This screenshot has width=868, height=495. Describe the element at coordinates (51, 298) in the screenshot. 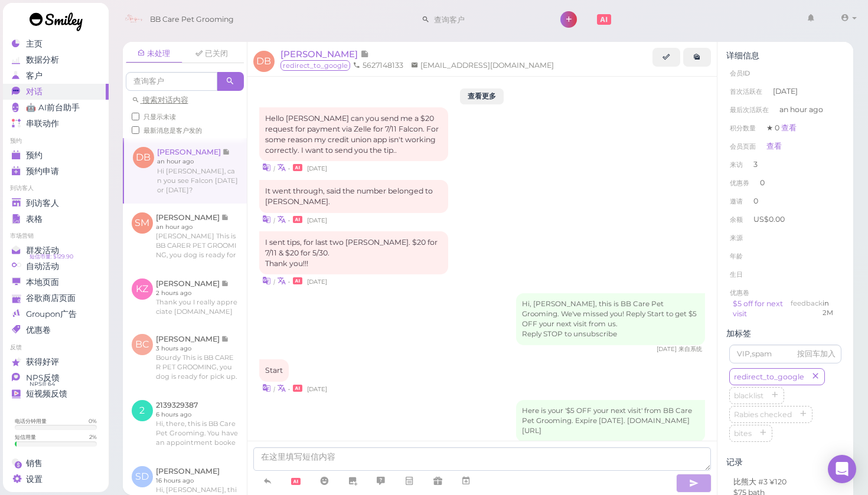

I see `span: 谷歌商店页面` at that location.